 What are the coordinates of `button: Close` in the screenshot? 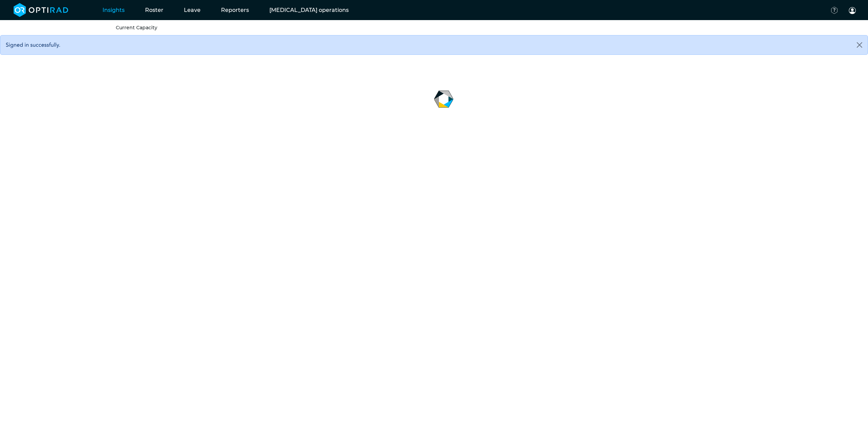 It's located at (859, 45).